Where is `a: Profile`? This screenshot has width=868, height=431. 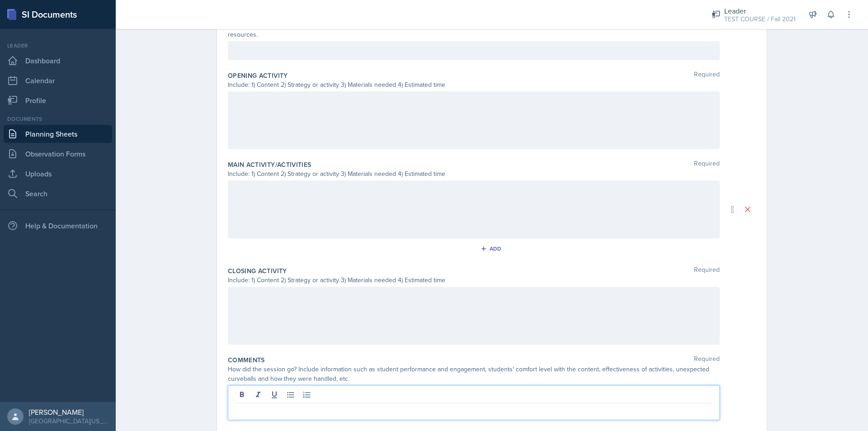
a: Profile is located at coordinates (58, 101).